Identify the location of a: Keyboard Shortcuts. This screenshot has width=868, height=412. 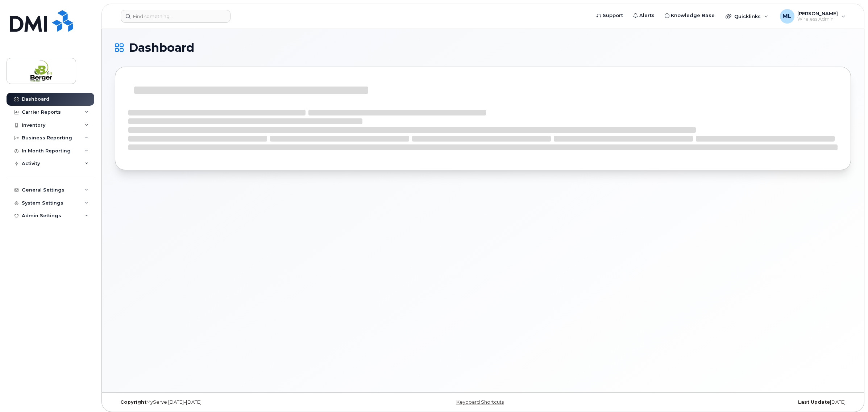
(480, 402).